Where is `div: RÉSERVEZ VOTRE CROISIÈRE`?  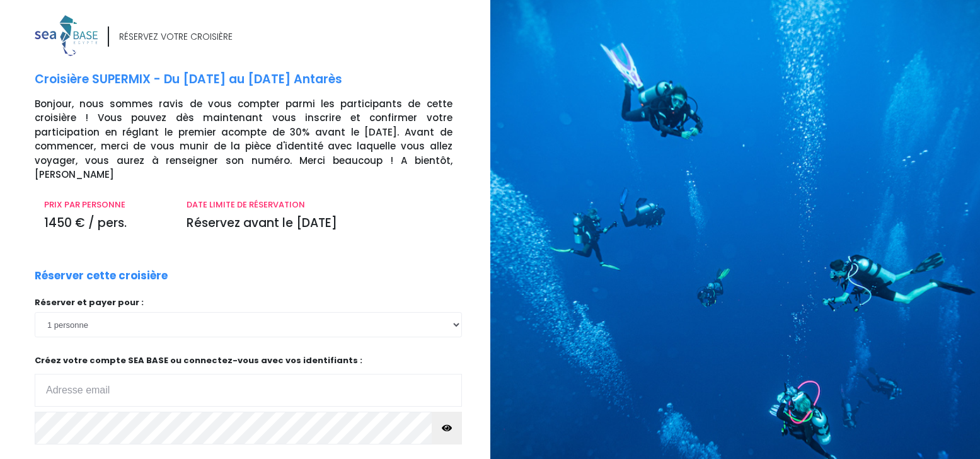 div: RÉSERVEZ VOTRE CROISIÈRE is located at coordinates (176, 37).